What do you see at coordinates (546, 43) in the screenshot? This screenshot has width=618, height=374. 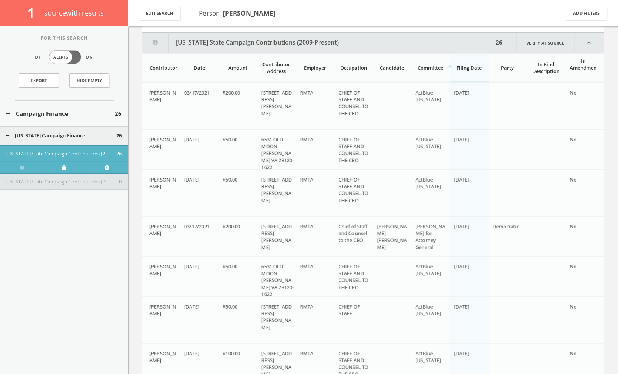 I see `a: Verify at source` at bounding box center [546, 43].